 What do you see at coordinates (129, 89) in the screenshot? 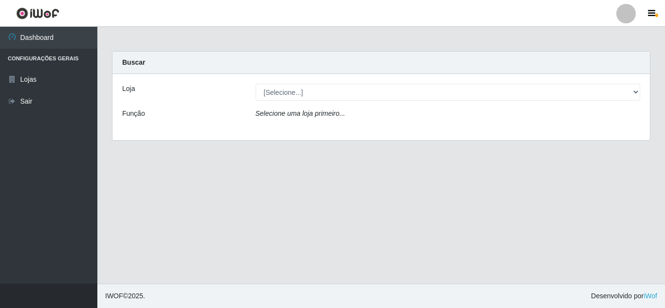
I see `label: Loja` at bounding box center [129, 89].